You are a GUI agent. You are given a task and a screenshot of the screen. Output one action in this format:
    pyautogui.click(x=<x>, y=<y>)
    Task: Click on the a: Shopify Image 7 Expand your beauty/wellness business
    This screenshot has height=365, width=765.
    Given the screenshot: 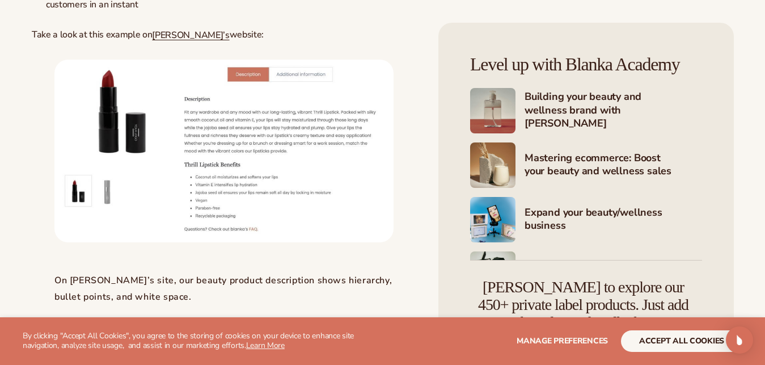 What is the action you would take?
    pyautogui.click(x=586, y=219)
    